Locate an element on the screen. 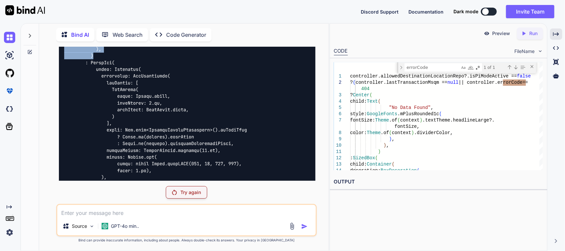 The width and height of the screenshot is (565, 251). span: eActive == is located at coordinates (503, 76).